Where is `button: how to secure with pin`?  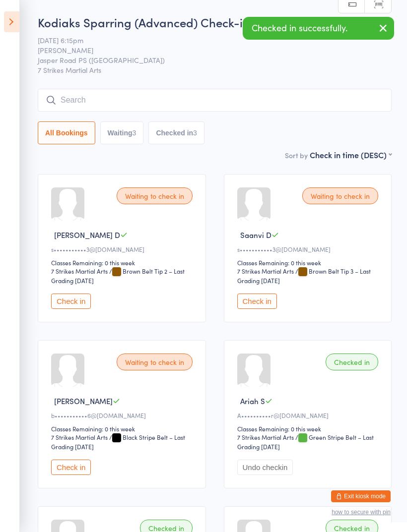 button: how to secure with pin is located at coordinates (361, 512).